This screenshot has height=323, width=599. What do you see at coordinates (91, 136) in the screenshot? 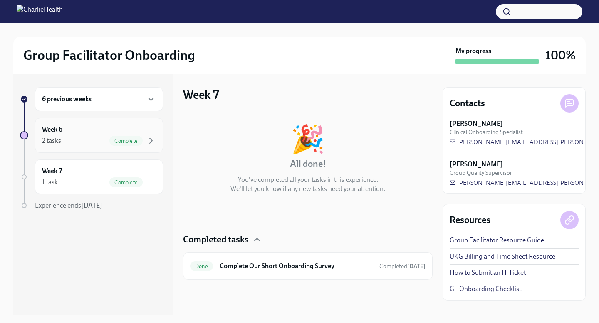
I see `a: Week 62 tasksComplete` at bounding box center [91, 136].